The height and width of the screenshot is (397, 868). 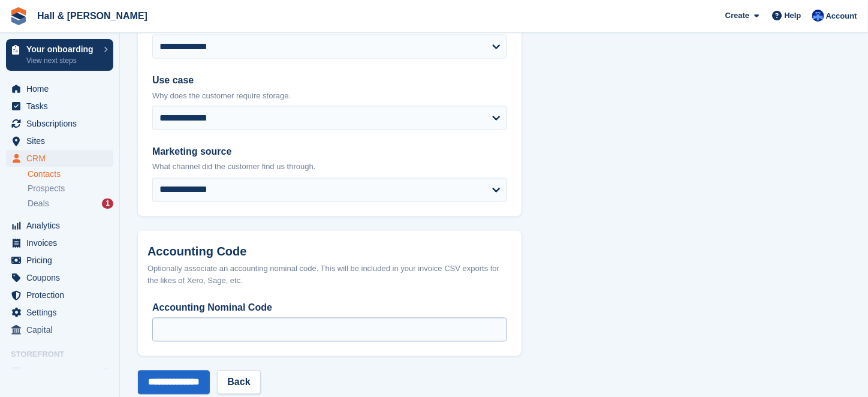 I want to click on div: 1, so click(x=108, y=203).